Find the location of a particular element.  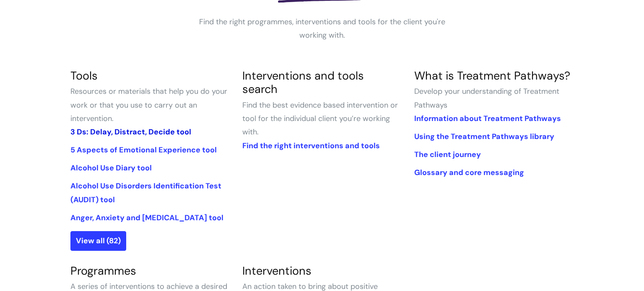

a: Information about Treatment Pathways is located at coordinates (488, 119).